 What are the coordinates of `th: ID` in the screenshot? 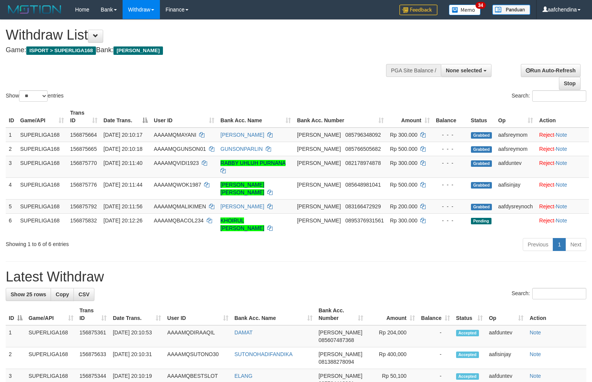 It's located at (11, 117).